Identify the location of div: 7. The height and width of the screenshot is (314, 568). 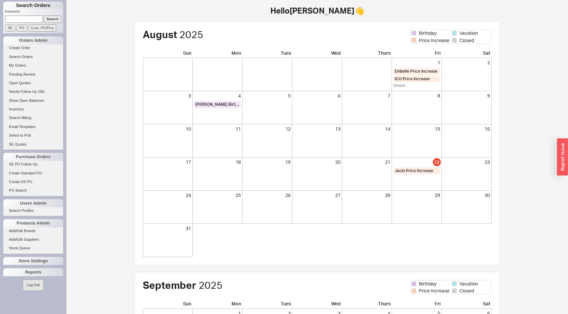
(366, 96).